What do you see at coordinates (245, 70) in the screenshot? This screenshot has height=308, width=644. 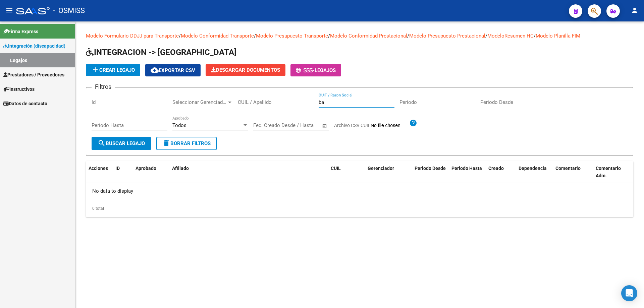 I see `button: Descargar Documentos` at bounding box center [245, 70].